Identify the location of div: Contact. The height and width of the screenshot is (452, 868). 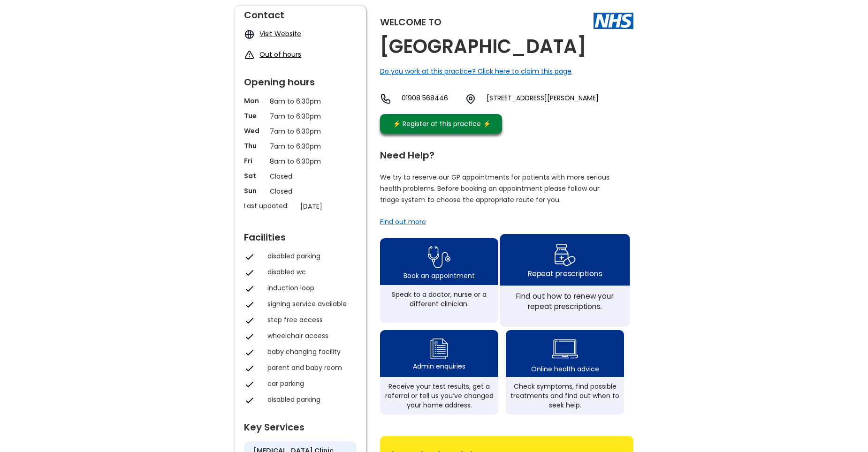
(301, 13).